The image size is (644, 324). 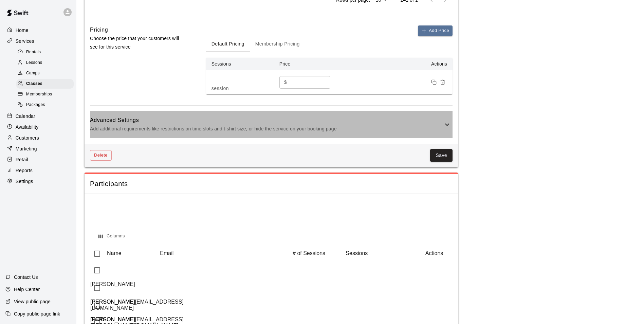 I want to click on p: Help Center, so click(x=27, y=289).